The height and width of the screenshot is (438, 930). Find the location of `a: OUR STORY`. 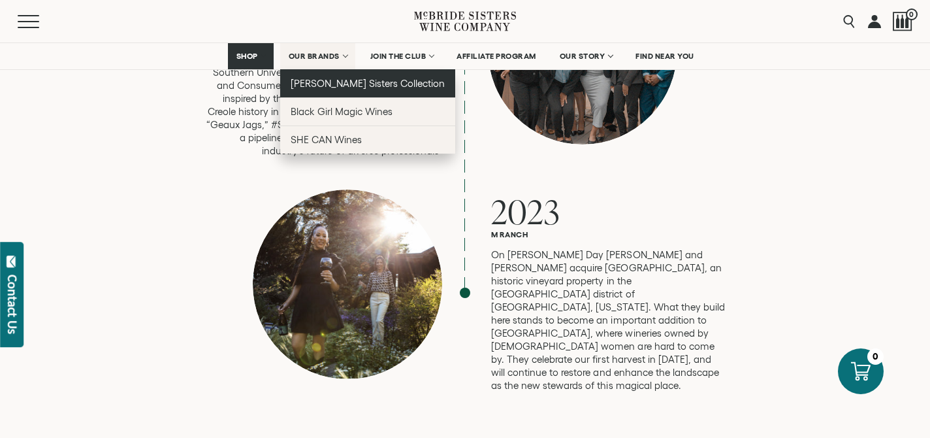

a: OUR STORY is located at coordinates (586, 56).